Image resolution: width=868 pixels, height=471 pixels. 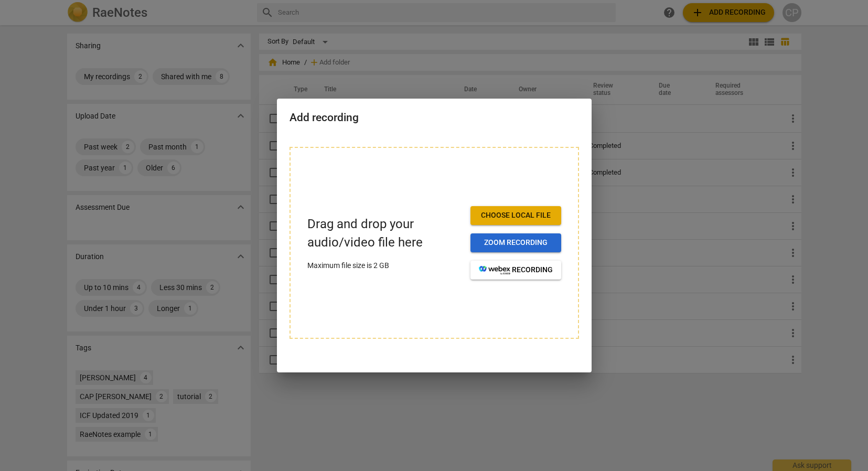 I want to click on p: Drag and drop your audio/video file here, so click(x=384, y=233).